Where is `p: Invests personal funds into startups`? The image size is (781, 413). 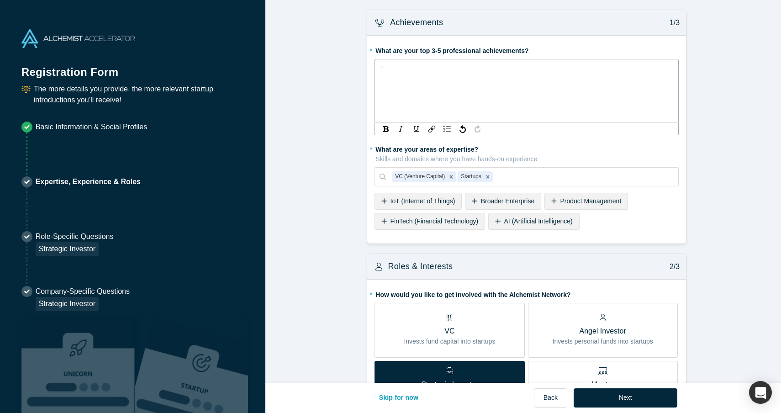
p: Invests personal funds into startups is located at coordinates (603, 341).